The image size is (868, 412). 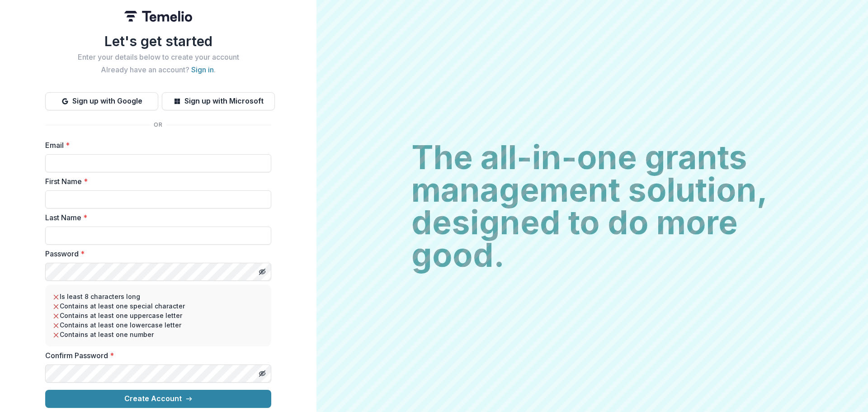 What do you see at coordinates (155, 145) in the screenshot?
I see `label: Email` at bounding box center [155, 145].